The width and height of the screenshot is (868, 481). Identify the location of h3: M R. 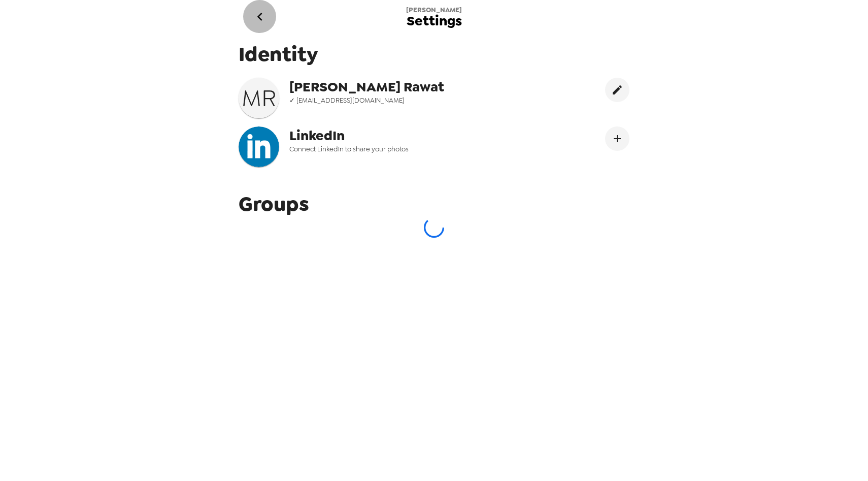
(259, 98).